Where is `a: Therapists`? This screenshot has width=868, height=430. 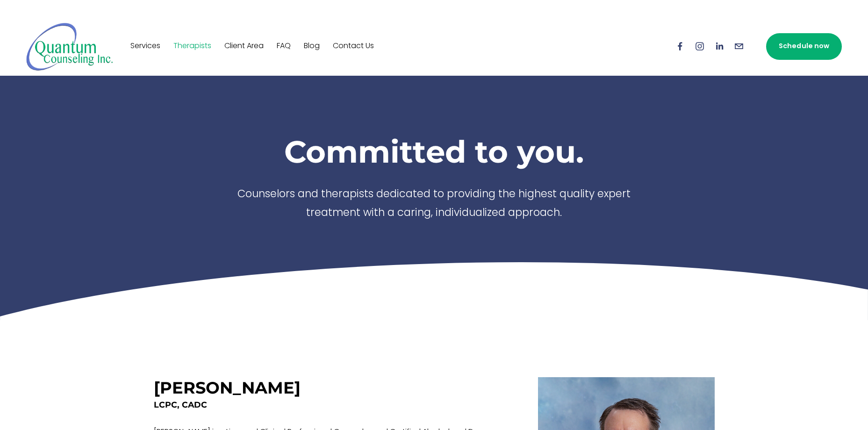
a: Therapists is located at coordinates (192, 47).